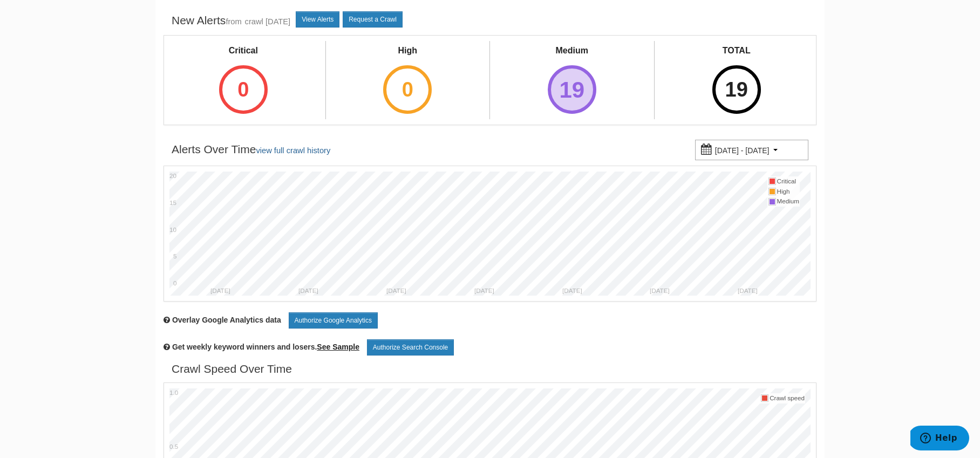  What do you see at coordinates (787, 398) in the screenshot?
I see `td: Crawl speed` at bounding box center [787, 398].